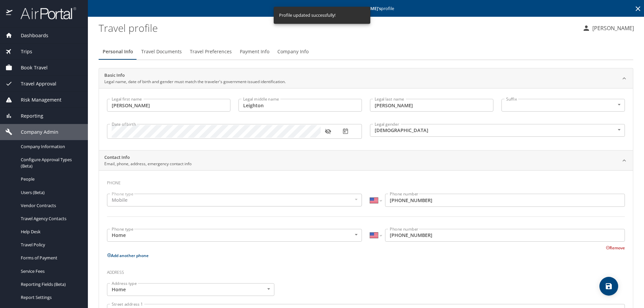 Image resolution: width=644 pixels, height=308 pixels. I want to click on span: Forms of Payment, so click(50, 258).